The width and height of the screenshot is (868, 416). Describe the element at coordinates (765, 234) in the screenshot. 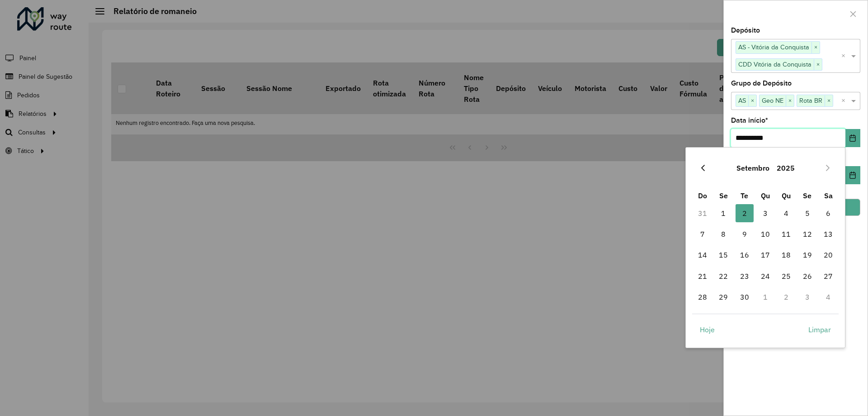

I see `td: 10` at that location.